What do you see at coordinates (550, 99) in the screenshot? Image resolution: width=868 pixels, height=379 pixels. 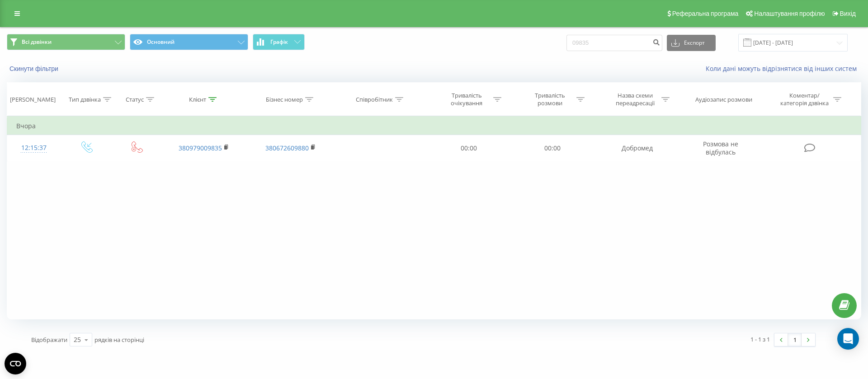 I see `div: Тривалість розмови` at bounding box center [550, 99].